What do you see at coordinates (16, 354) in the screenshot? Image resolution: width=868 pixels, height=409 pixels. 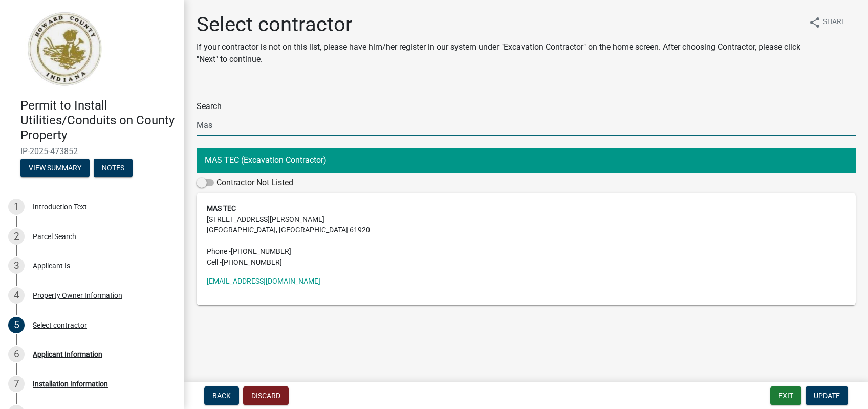 I see `div: 6` at bounding box center [16, 354].